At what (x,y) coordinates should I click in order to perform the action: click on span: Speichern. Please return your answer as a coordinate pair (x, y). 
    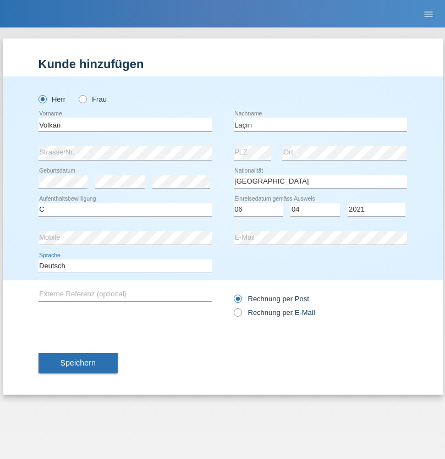
    Looking at the image, I should click on (78, 363).